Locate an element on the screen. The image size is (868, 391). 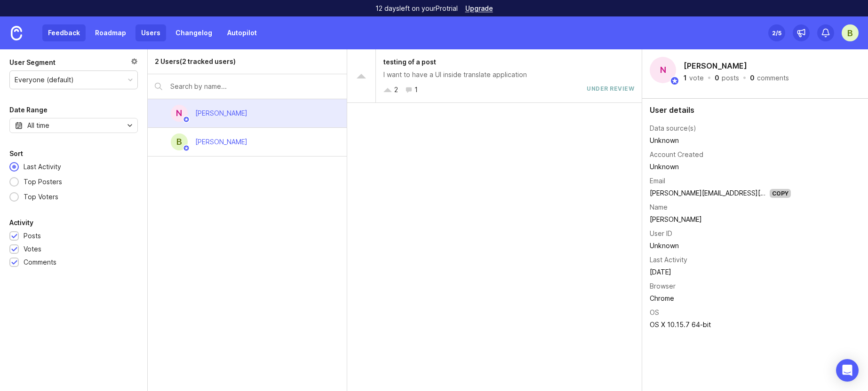
a: Users is located at coordinates (151, 33).